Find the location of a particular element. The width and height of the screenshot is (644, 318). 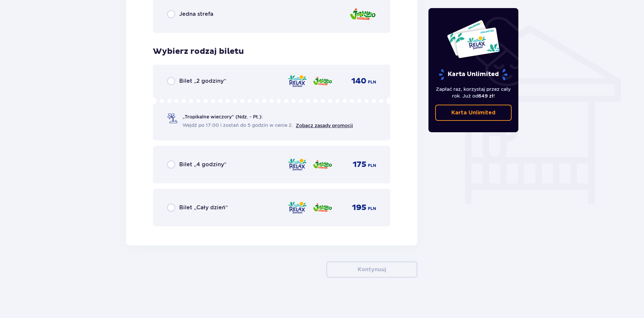

a: Karta Unlimited is located at coordinates (474, 113).